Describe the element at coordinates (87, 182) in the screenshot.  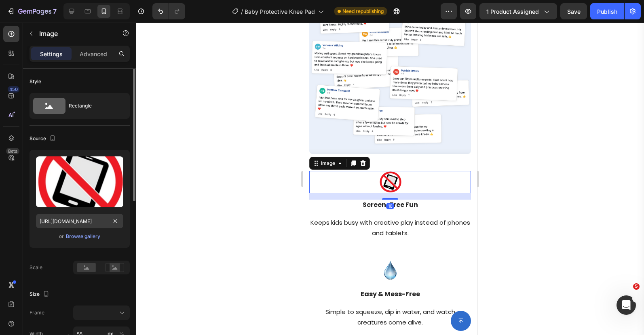
I see `span: Screen-Free Fun` at that location.